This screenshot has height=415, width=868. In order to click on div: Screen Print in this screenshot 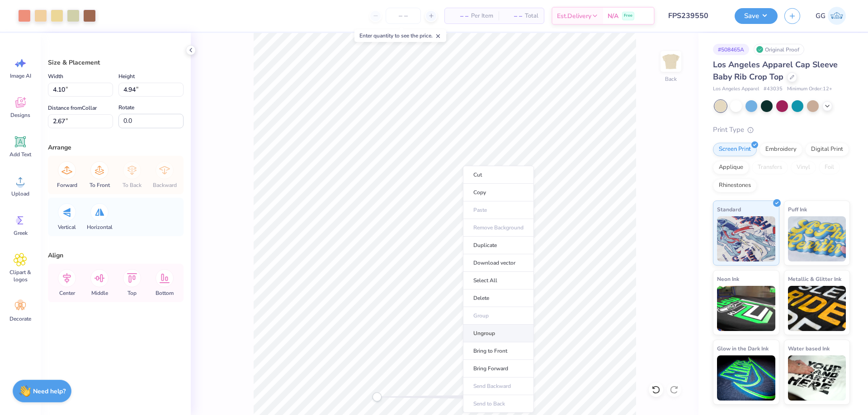, I will do `click(734, 149)`.